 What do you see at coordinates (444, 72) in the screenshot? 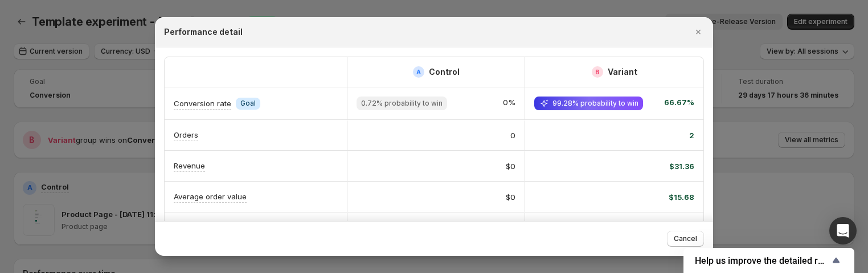
I see `h2: Control` at bounding box center [444, 72].